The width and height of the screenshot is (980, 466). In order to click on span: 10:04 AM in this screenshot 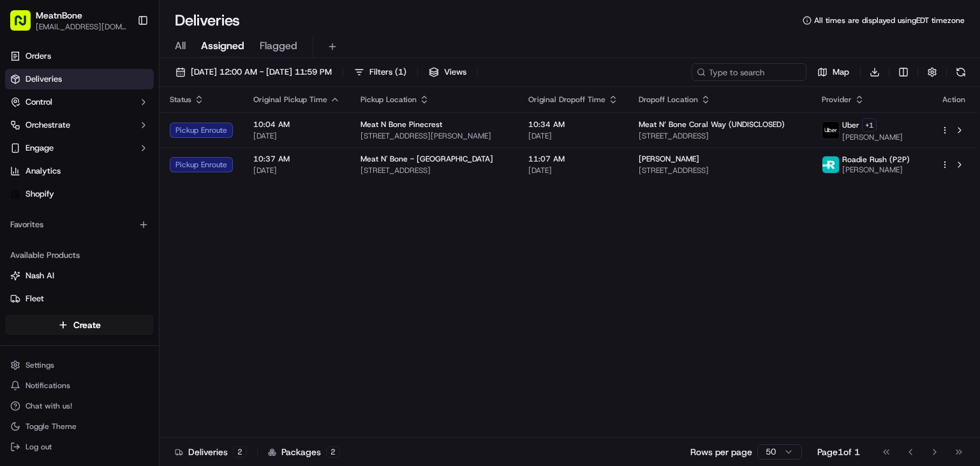, I will do `click(297, 125)`.